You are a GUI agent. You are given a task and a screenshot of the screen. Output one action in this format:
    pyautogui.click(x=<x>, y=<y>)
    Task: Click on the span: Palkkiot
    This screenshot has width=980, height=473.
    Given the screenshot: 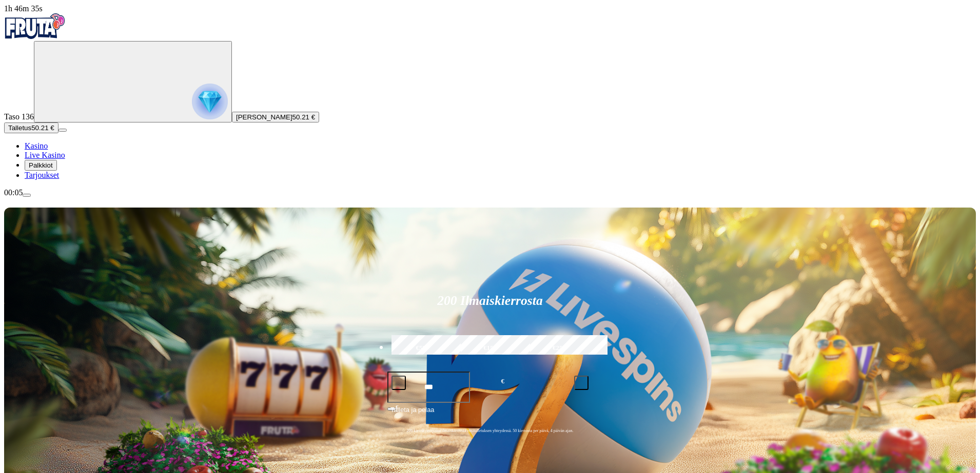 What is the action you would take?
    pyautogui.click(x=41, y=165)
    